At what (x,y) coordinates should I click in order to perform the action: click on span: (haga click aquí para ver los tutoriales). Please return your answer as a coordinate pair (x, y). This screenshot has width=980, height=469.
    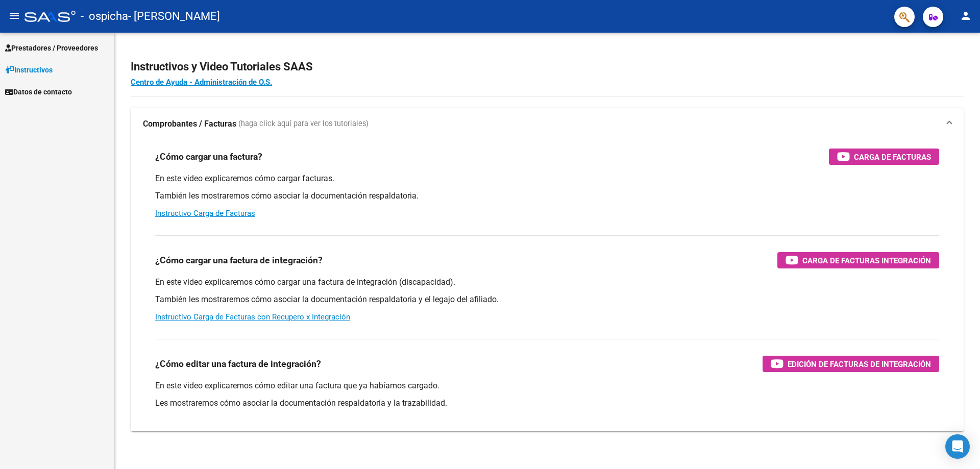
    Looking at the image, I should click on (303, 124).